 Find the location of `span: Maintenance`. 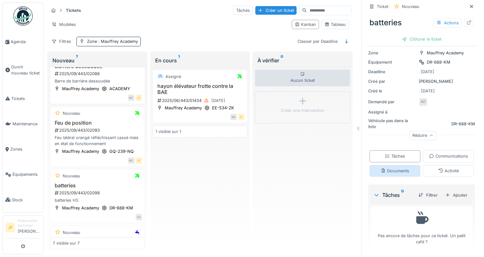

span: Maintenance is located at coordinates (27, 124).